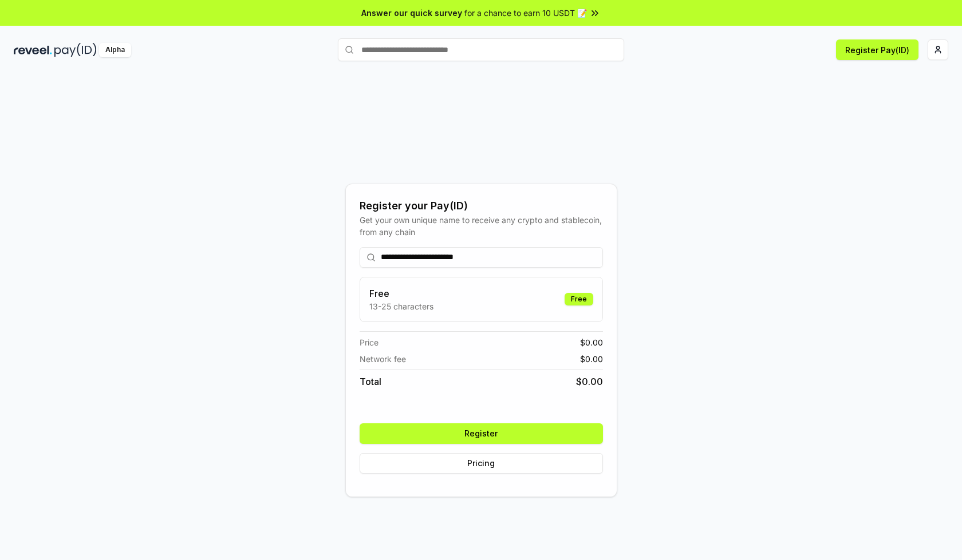 This screenshot has width=962, height=560. Describe the element at coordinates (33, 49) in the screenshot. I see `img: reveel_dark` at that location.